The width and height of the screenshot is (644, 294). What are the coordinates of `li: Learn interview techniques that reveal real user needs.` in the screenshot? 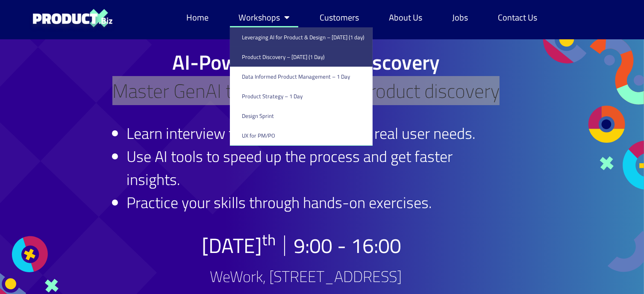 It's located at (315, 134).